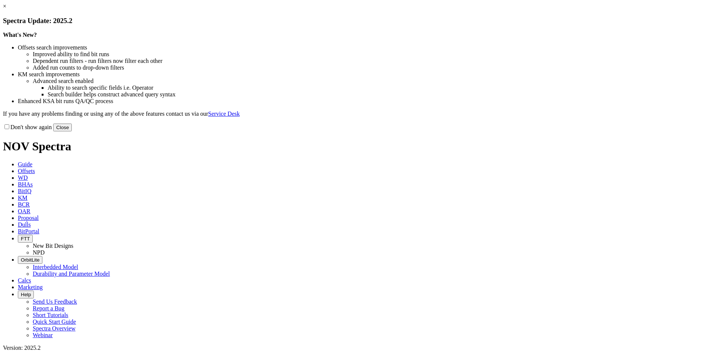 The height and width of the screenshot is (355, 711). I want to click on label: Don't show again, so click(27, 127).